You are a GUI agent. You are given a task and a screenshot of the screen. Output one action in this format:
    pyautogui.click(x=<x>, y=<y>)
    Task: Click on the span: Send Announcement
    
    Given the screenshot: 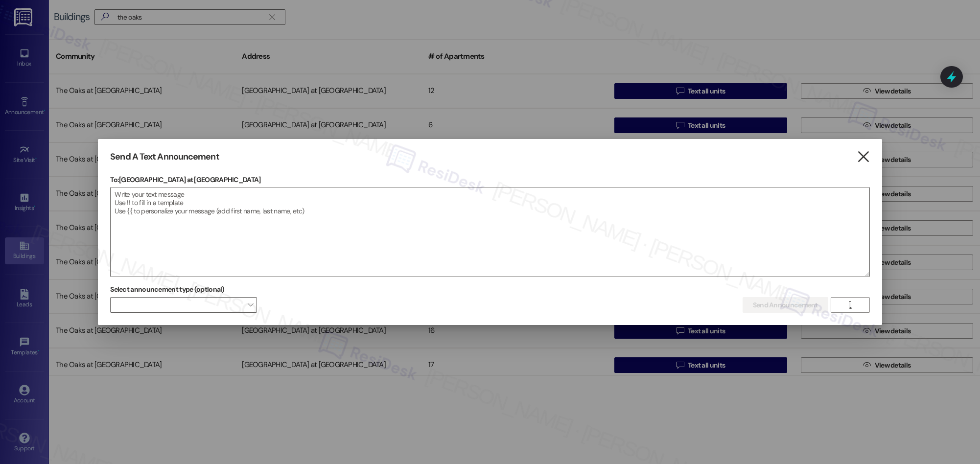 What is the action you would take?
    pyautogui.click(x=785, y=305)
    